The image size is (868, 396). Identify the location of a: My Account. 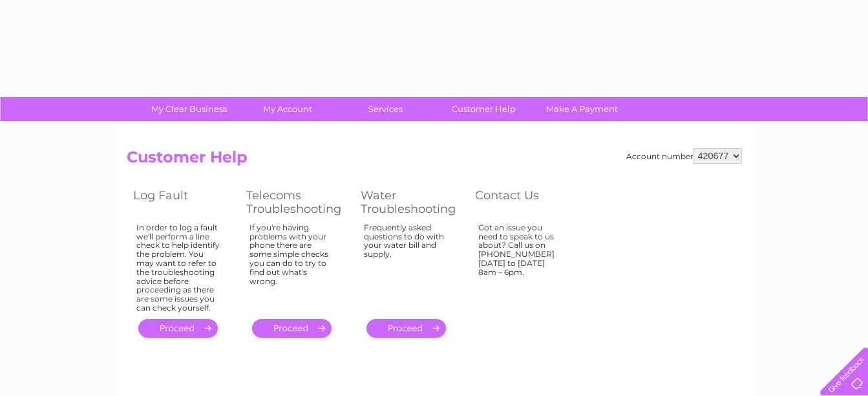
(287, 109).